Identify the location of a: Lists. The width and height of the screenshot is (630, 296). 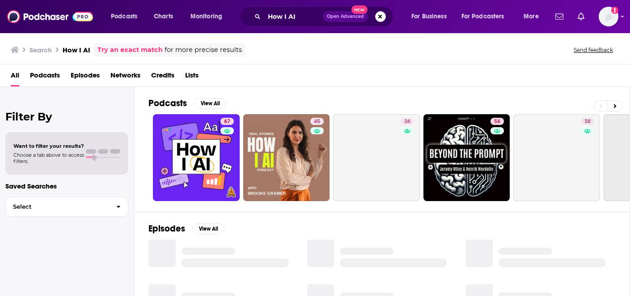
(192, 77).